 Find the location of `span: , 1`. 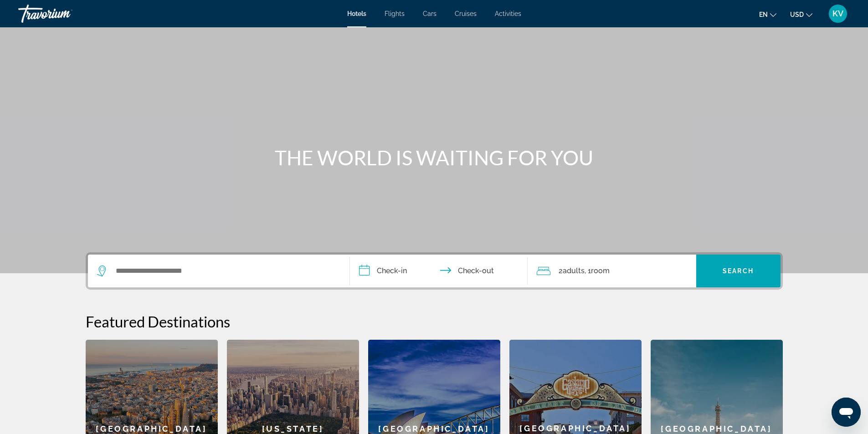

span: , 1 is located at coordinates (597, 271).